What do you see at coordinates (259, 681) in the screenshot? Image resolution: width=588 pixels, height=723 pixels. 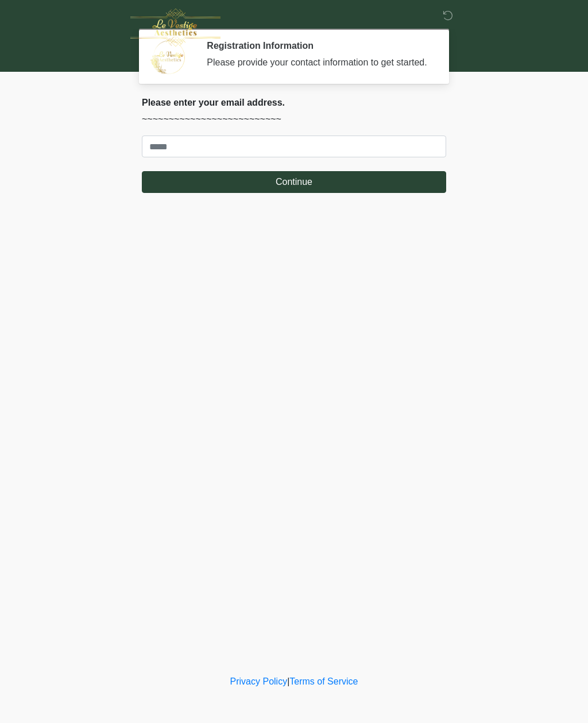 I see `a: Privacy Policy` at bounding box center [259, 681].